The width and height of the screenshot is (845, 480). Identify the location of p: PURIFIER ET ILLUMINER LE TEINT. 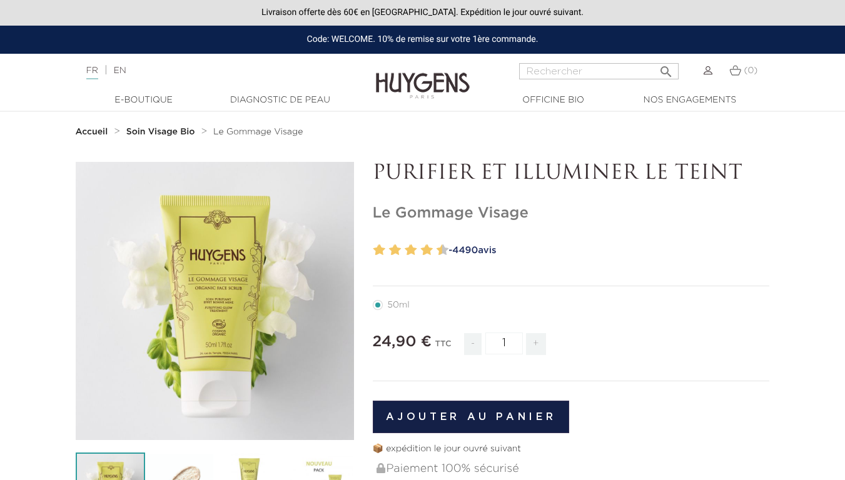
(571, 174).